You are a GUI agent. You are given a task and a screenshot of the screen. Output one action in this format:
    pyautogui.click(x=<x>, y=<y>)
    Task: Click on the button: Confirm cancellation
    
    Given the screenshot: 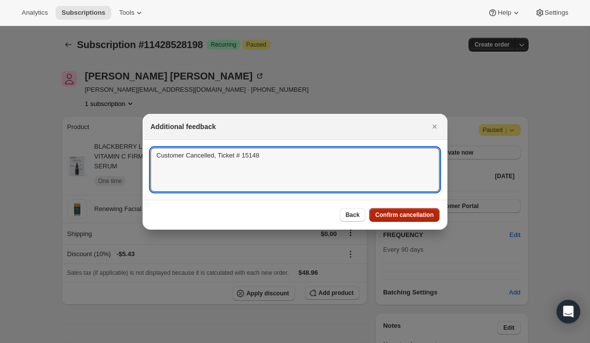 What is the action you would take?
    pyautogui.click(x=404, y=215)
    